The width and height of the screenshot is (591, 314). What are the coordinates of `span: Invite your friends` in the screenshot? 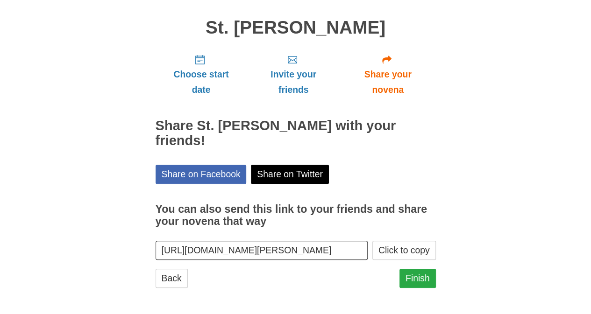 It's located at (293, 82).